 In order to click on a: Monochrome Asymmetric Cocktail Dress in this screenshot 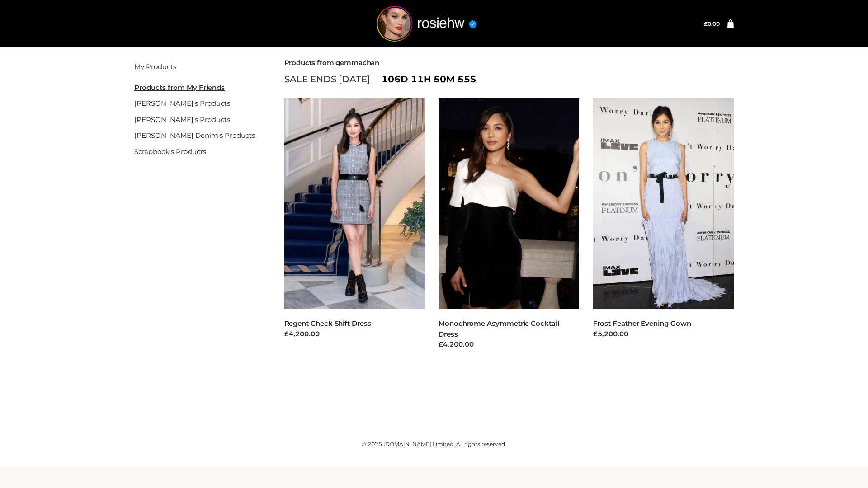, I will do `click(498, 329)`.